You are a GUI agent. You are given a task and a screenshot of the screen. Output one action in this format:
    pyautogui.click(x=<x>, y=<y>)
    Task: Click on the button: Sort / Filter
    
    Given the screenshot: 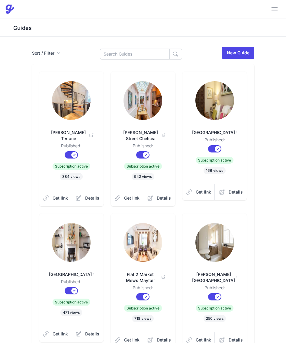 What is the action you would take?
    pyautogui.click(x=46, y=53)
    